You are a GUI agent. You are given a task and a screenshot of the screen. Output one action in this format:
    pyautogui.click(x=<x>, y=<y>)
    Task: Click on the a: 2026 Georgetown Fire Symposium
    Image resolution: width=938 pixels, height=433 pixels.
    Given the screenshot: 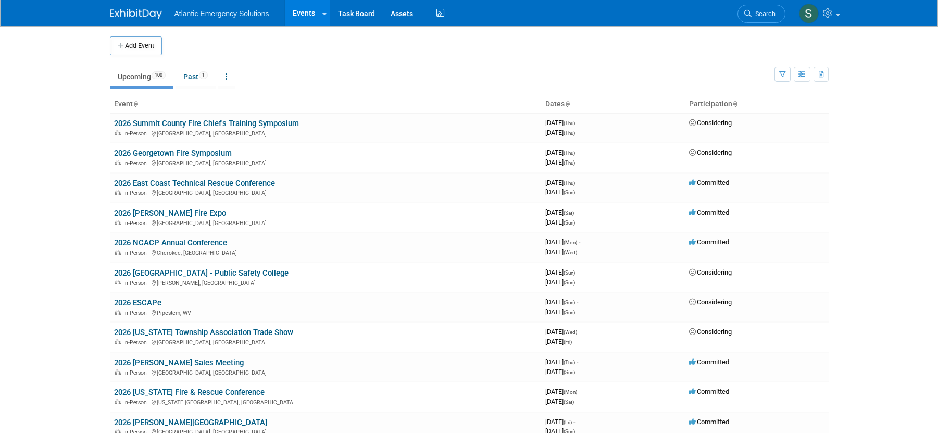 What is the action you would take?
    pyautogui.click(x=173, y=153)
    